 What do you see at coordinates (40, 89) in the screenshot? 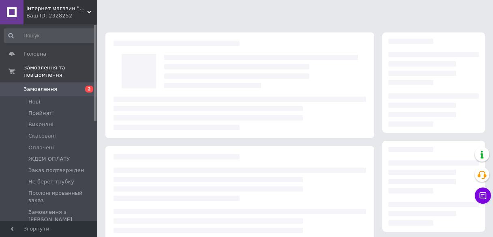
I see `span: Замовлення` at bounding box center [40, 89].